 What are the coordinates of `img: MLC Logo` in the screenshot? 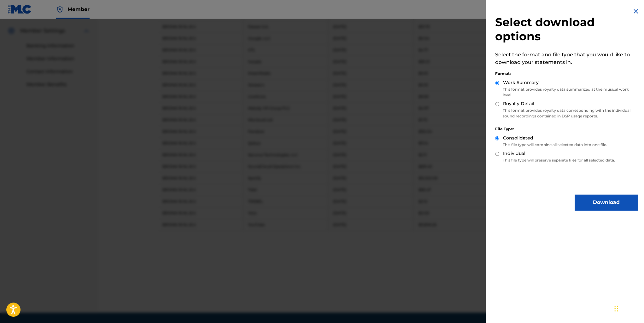 It's located at (20, 9).